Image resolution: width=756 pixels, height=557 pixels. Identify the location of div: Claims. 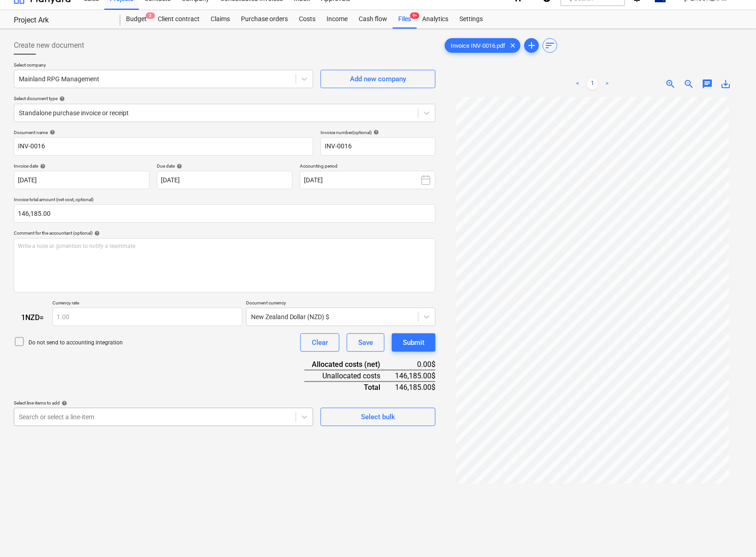
(220, 19).